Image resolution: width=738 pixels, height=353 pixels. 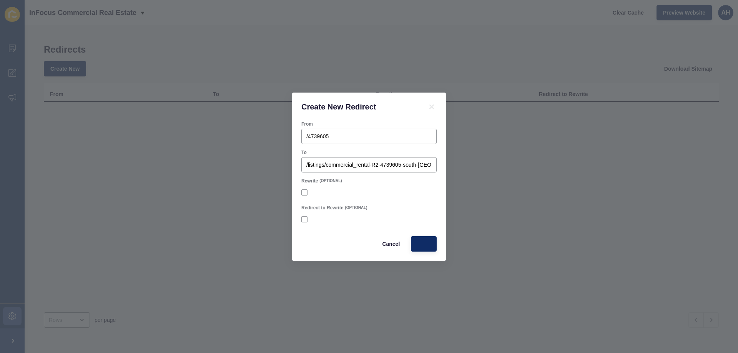 What do you see at coordinates (359, 107) in the screenshot?
I see `h1: Create New Redirect` at bounding box center [359, 107].